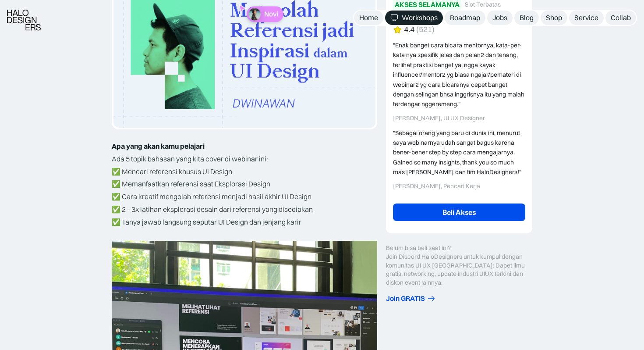 This screenshot has width=644, height=350. I want to click on div: "Sebagai orang yang baru di dunia ini, menurut saya webinarnya udah sangat bagus karena bener-ben..., so click(459, 152).